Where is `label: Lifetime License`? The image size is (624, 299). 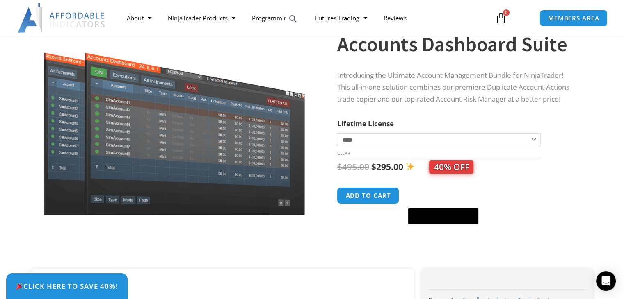 label: Lifetime License is located at coordinates (365, 123).